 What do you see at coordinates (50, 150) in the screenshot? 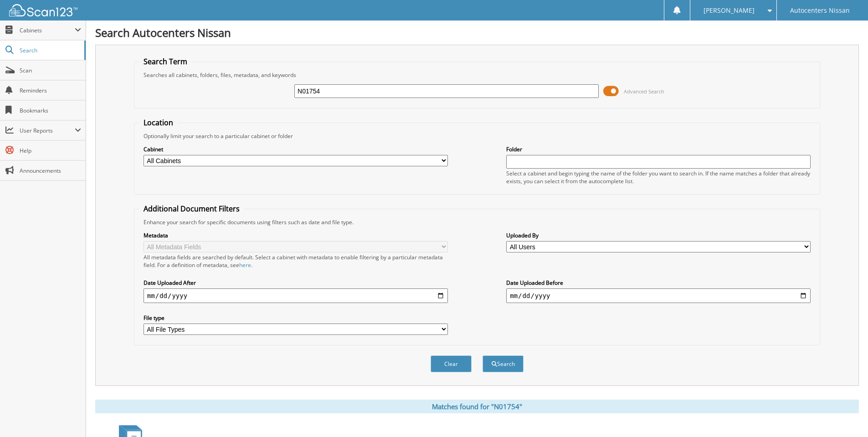
I see `span: Help` at bounding box center [50, 150].